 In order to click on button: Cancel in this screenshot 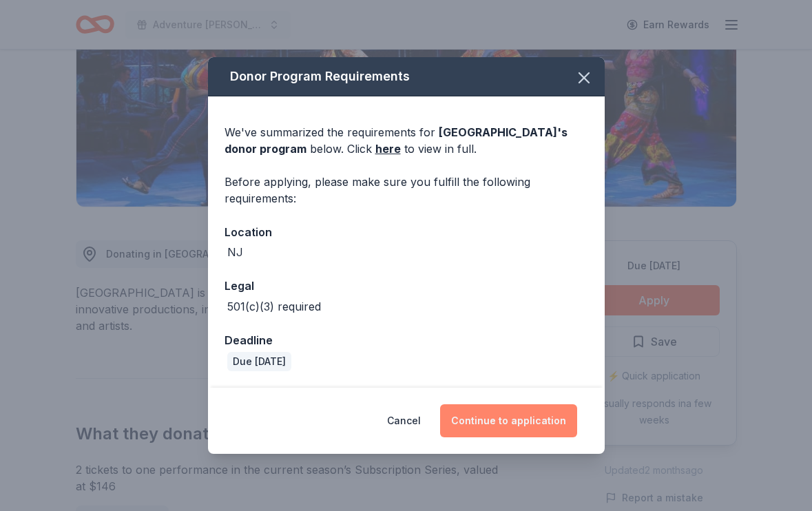, I will do `click(404, 421)`.